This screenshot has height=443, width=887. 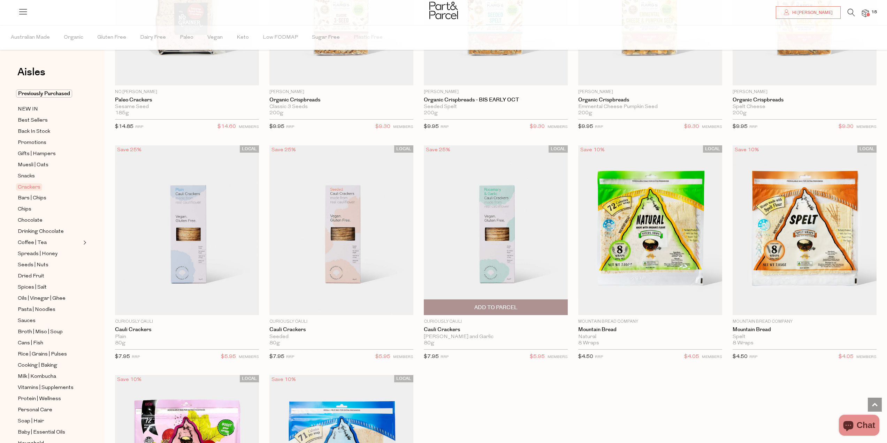 What do you see at coordinates (31, 276) in the screenshot?
I see `span: Dried Fruit` at bounding box center [31, 276].